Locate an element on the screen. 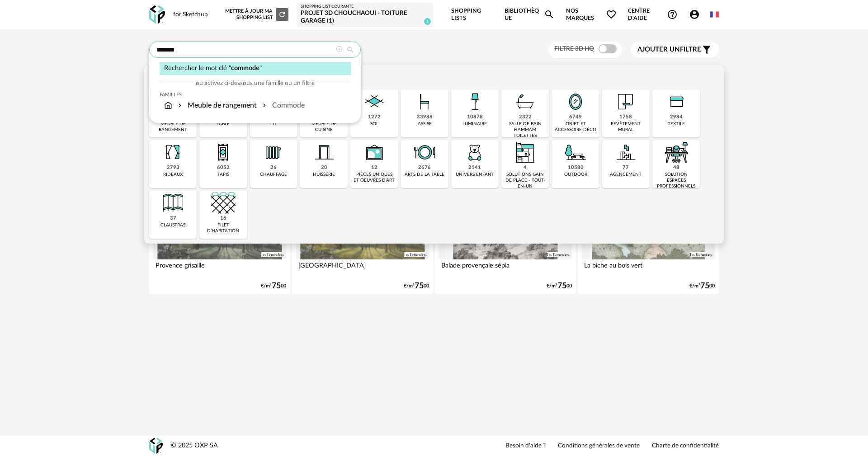 This screenshot has width=868, height=456. div: solution espaces professionnels is located at coordinates (676, 180).